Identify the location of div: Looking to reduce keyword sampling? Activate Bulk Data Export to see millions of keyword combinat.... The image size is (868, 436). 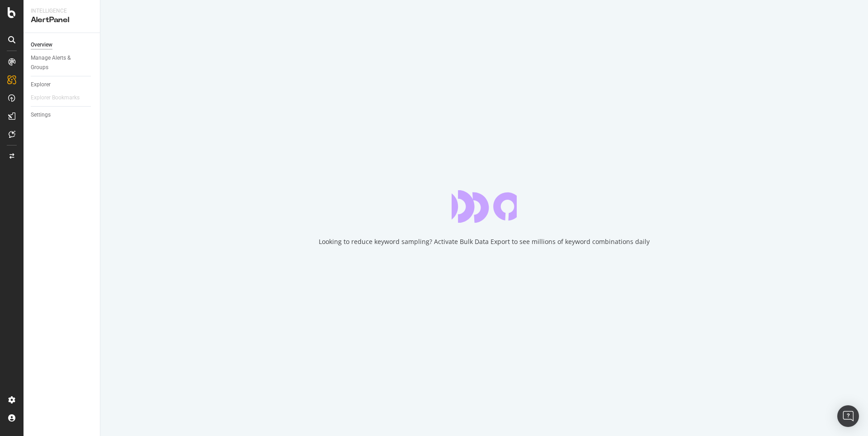
(484, 242).